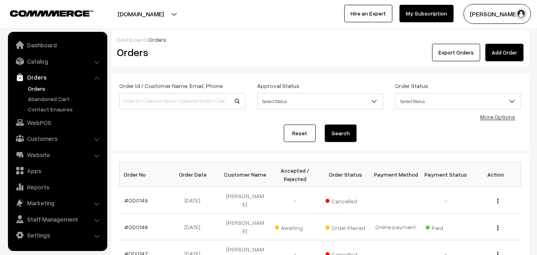  Describe the element at coordinates (426, 14) in the screenshot. I see `a: My Subscription` at that location.